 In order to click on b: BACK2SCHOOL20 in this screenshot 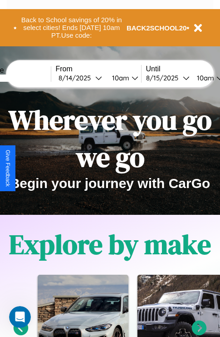, I will do `click(157, 28)`.